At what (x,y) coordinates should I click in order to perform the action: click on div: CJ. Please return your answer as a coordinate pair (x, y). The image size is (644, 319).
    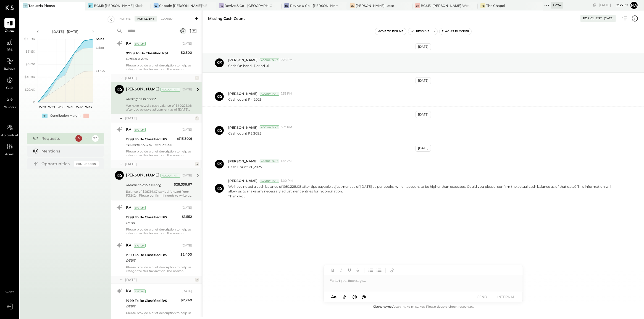
    Looking at the image, I should click on (156, 6).